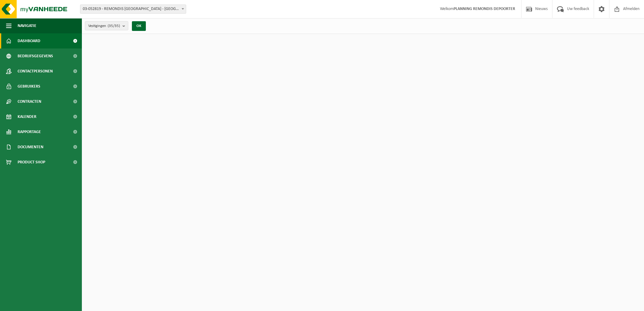 This screenshot has height=311, width=644. I want to click on count: (35/35), so click(114, 26).